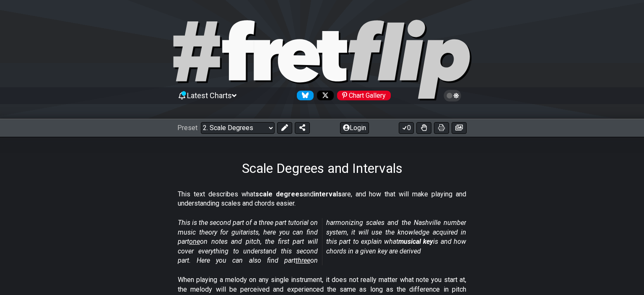 This screenshot has height=295, width=644. Describe the element at coordinates (322, 241) in the screenshot. I see `em: This is the second part of a three part tutorial on music theory for guitarists, here you can fin...` at that location.